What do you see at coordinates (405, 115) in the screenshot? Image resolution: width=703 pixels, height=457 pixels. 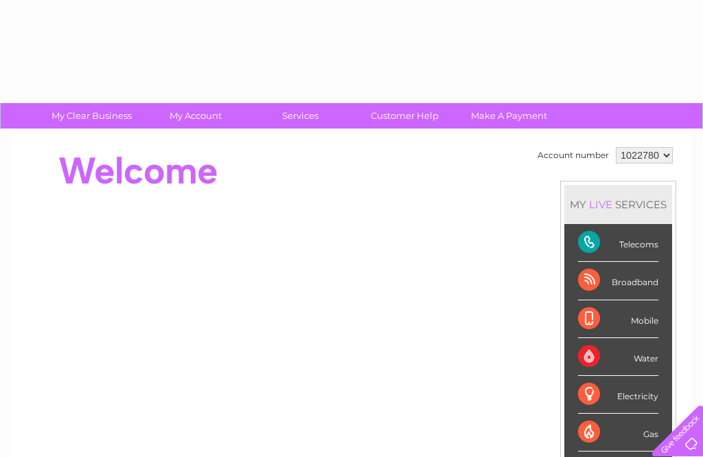 I see `a: Customer Help` at bounding box center [405, 115].